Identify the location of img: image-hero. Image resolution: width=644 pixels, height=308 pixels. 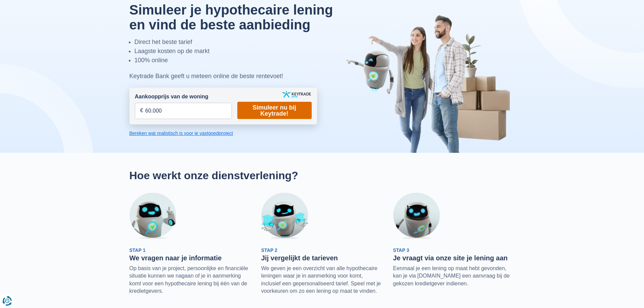
(430, 83).